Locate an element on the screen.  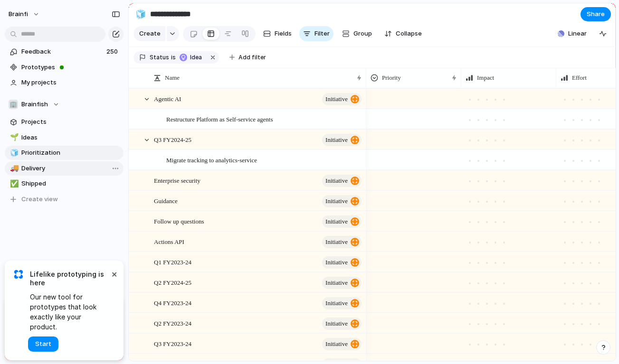
button: Group is located at coordinates (357, 34).